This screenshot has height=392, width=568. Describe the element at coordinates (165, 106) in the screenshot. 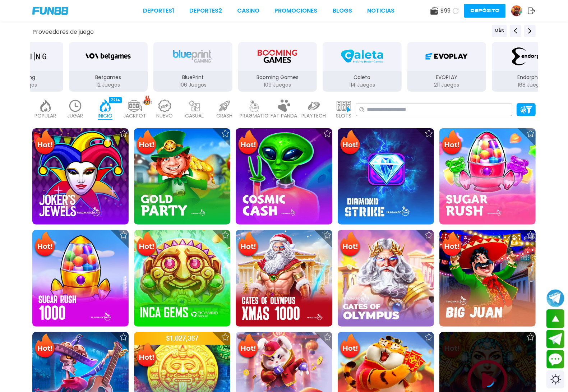

I see `img: new_light.webp` at that location.